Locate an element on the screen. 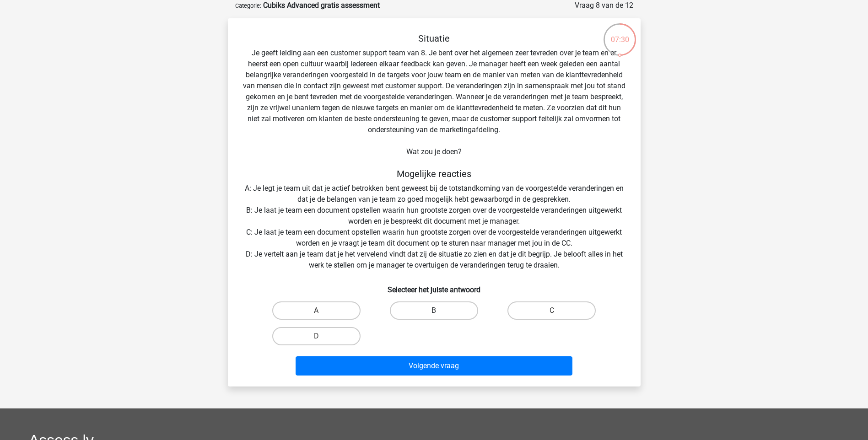 This screenshot has width=868, height=440. label: A is located at coordinates (316, 311).